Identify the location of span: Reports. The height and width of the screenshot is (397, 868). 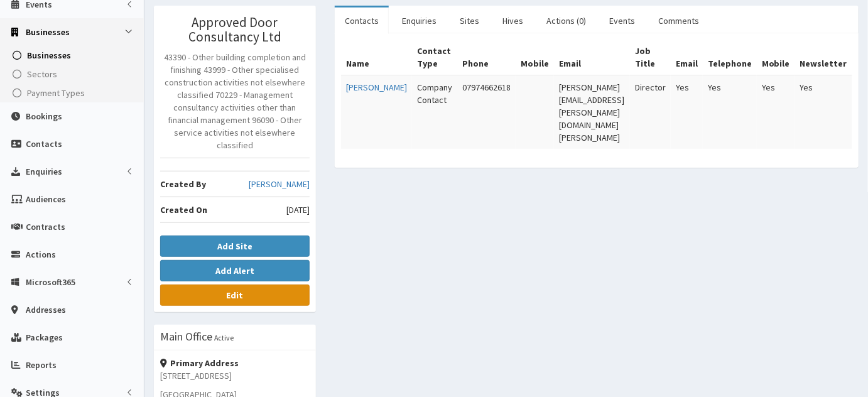
(41, 365).